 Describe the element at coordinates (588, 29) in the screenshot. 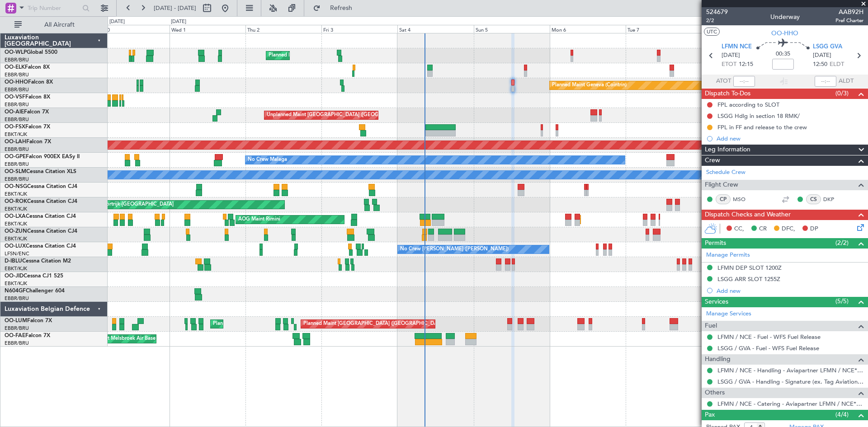

I see `div: Mon 6` at that location.